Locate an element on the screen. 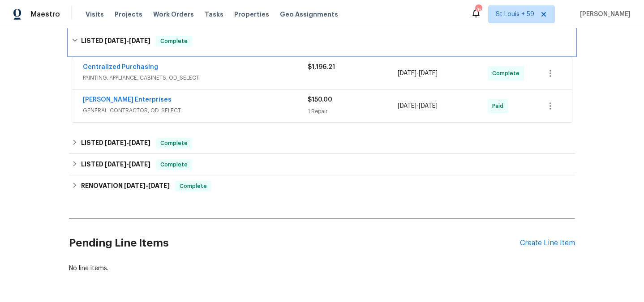 This screenshot has height=302, width=644. h6: RENOVATION is located at coordinates (125, 186).